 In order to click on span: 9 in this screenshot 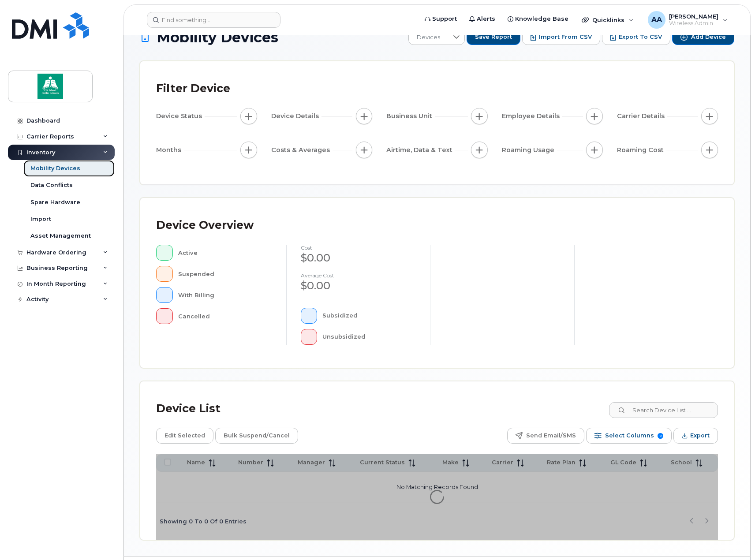, I will do `click(660, 435)`.